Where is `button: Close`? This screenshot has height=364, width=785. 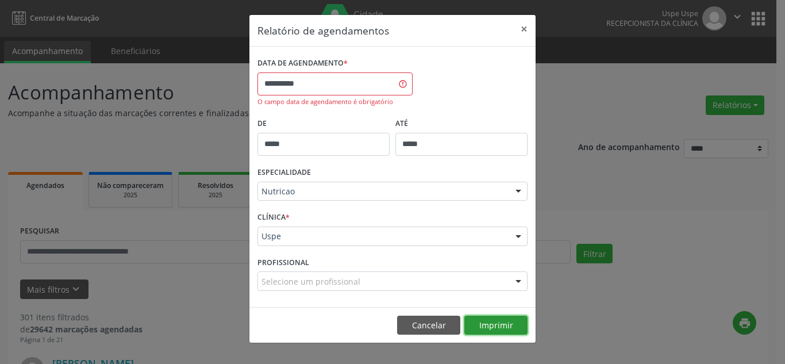 button: Close is located at coordinates (524, 29).